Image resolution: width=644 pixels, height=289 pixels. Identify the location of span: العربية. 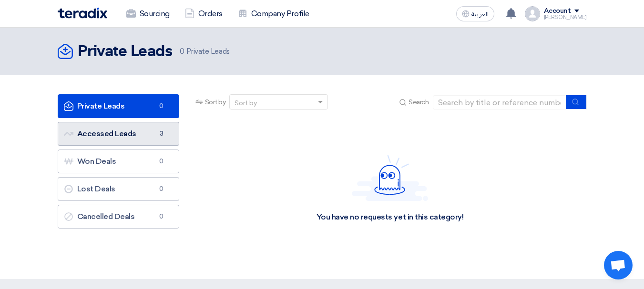
(480, 14).